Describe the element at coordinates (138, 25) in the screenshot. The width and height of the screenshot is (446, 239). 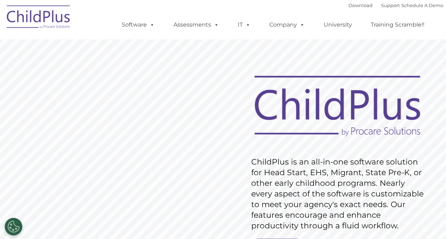
I see `a: Software` at that location.